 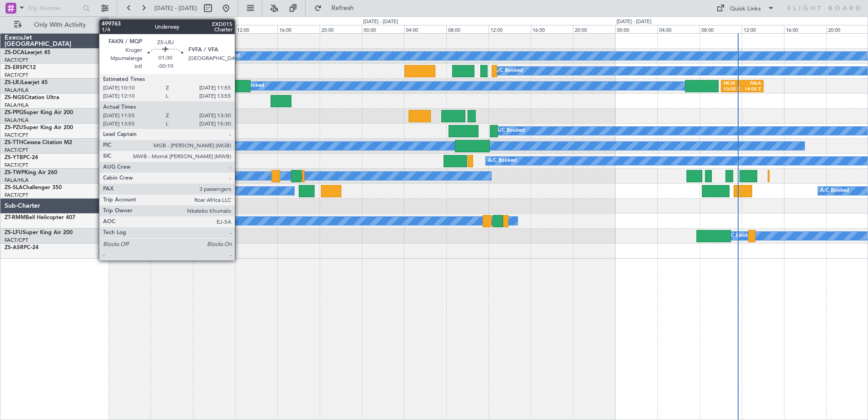 What do you see at coordinates (14, 68) in the screenshot?
I see `span: ZS-ERS` at bounding box center [14, 68].